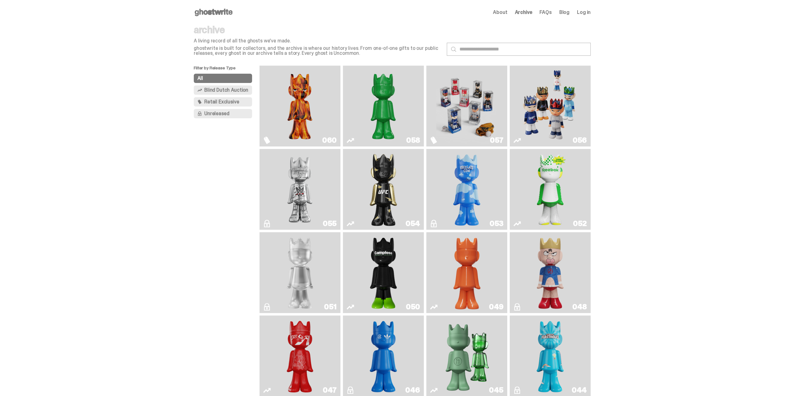  I want to click on a: Log in, so click(584, 12).